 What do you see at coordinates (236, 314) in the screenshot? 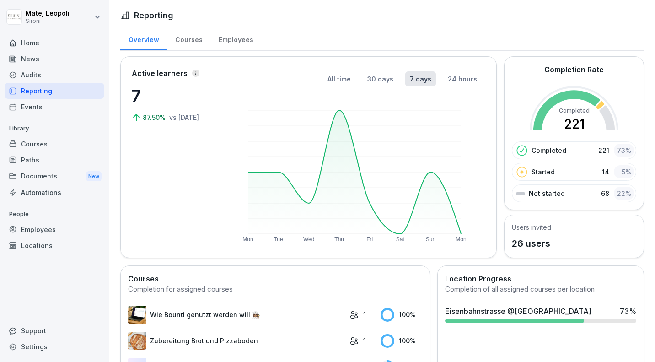
I see `a: Wie Bounti genutzt werden will 👩🏽‍🍳` at bounding box center [236, 314].